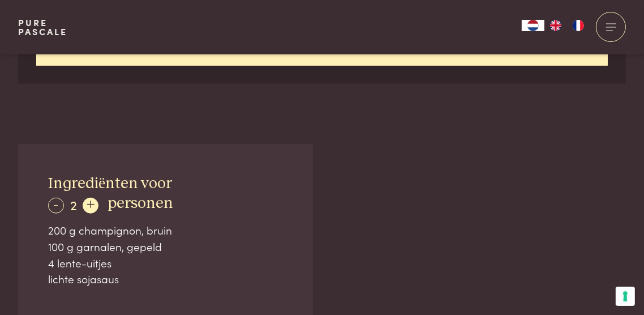  Describe the element at coordinates (579, 25) in the screenshot. I see `a: FR` at that location.